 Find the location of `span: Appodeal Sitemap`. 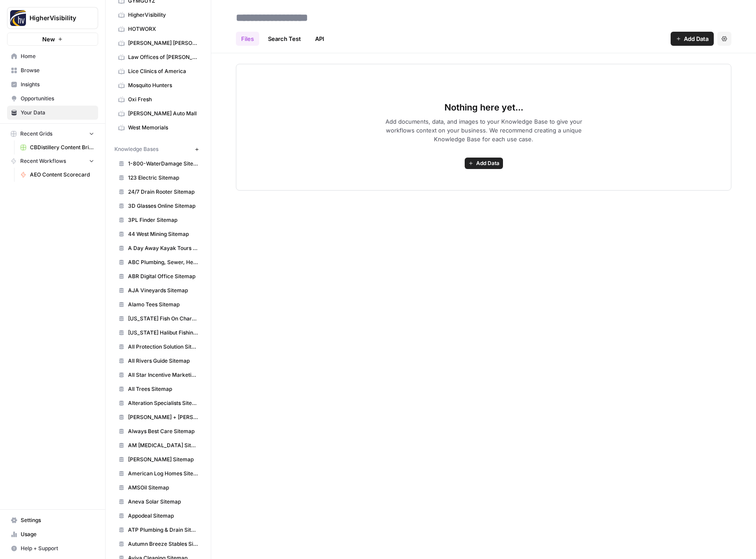

span: Appodeal Sitemap is located at coordinates (162, 516).